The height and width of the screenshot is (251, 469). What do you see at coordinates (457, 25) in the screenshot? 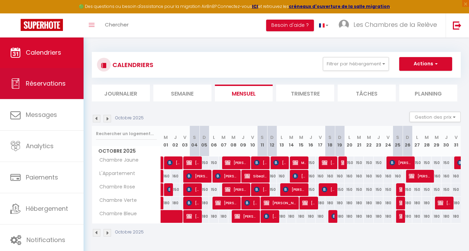
I see `img: logout` at bounding box center [457, 25].